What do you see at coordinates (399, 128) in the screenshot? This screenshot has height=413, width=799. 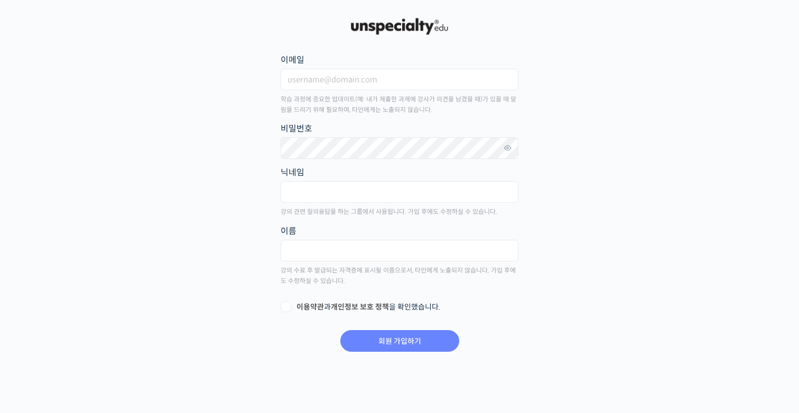 I see `label: 비밀번호` at bounding box center [399, 128].